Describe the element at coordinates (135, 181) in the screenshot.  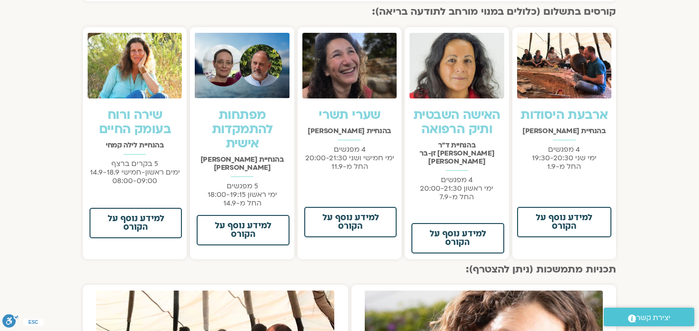
I see `span: 08:00-09:00` at that location.